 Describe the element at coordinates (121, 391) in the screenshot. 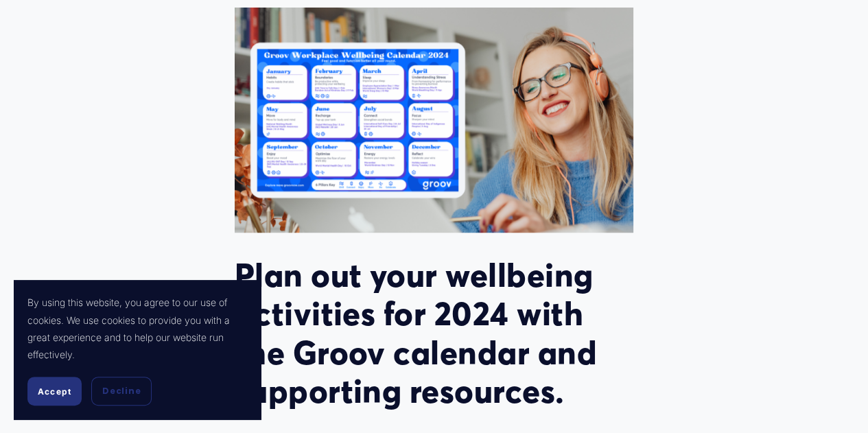

I see `button: Decline` at that location.